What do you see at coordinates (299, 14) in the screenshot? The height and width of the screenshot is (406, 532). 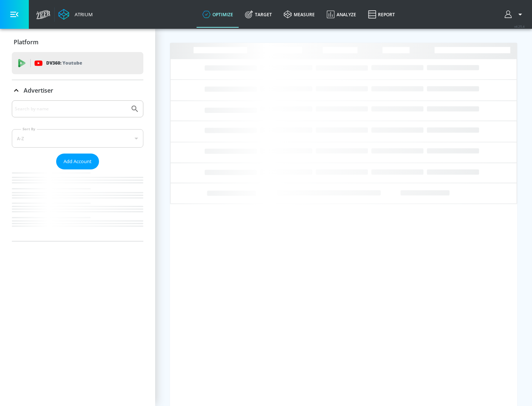 I see `a: measure` at bounding box center [299, 14].